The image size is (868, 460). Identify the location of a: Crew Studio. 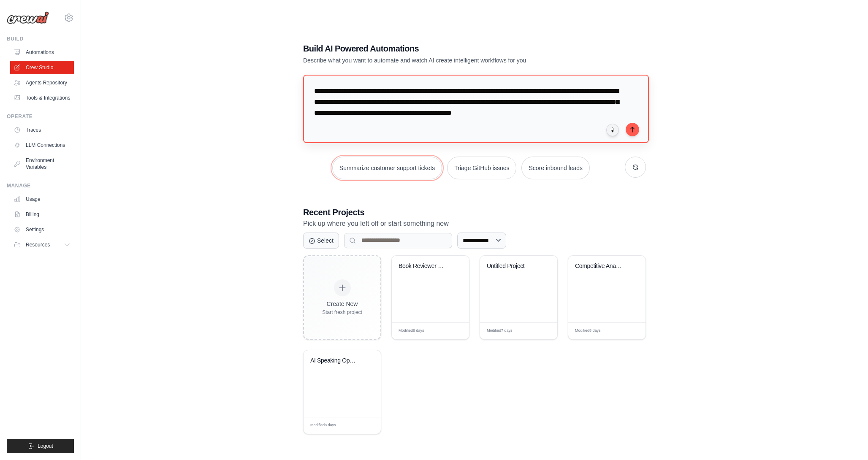
(42, 67).